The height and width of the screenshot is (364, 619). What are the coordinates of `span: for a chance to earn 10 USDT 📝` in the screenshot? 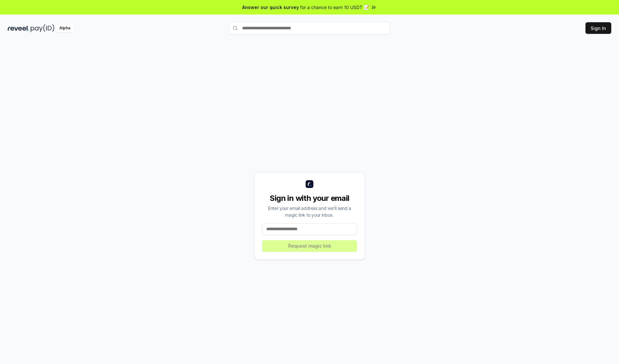 It's located at (334, 7).